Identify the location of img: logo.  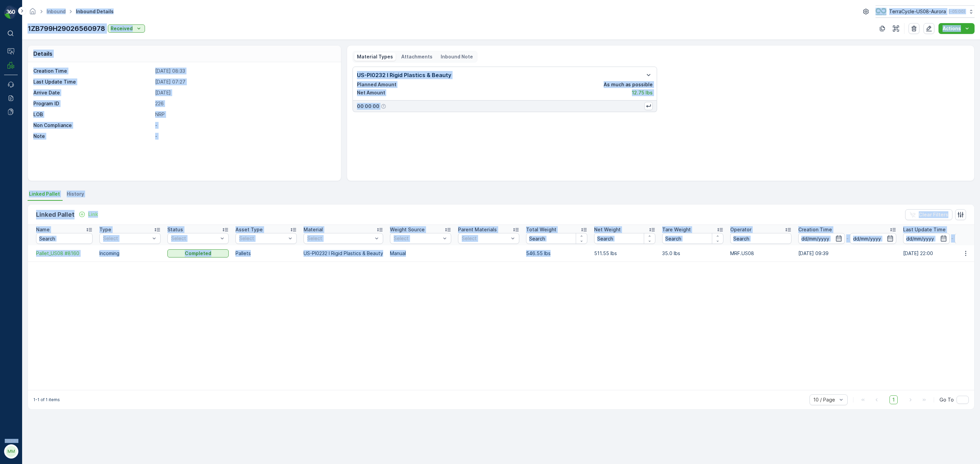
(11, 13).